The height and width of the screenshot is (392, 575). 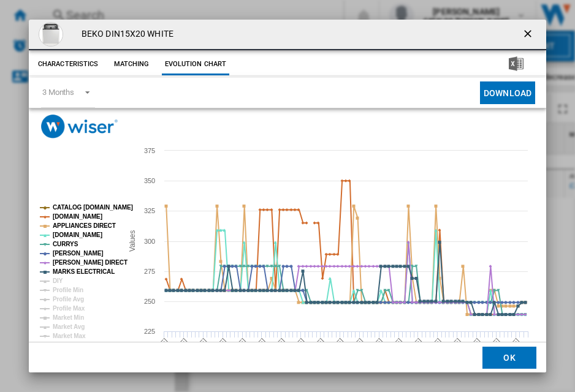 What do you see at coordinates (65, 244) in the screenshot?
I see `tspan: CURRYS` at bounding box center [65, 244].